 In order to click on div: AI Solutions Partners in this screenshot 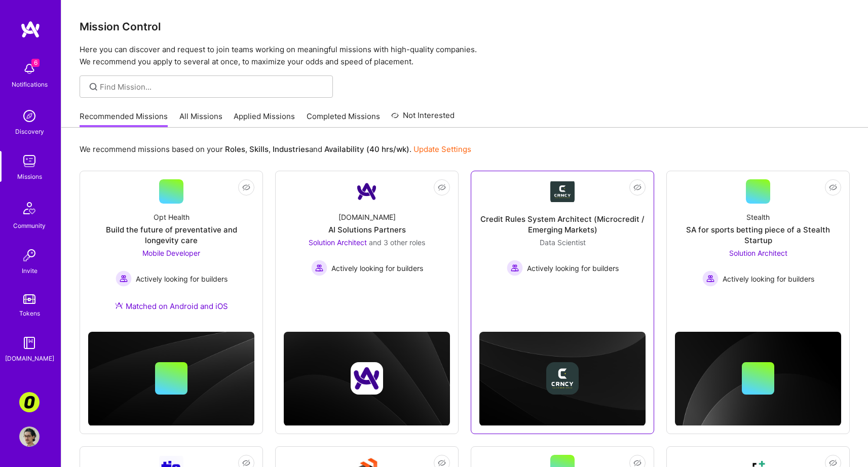, I will do `click(367, 230)`.